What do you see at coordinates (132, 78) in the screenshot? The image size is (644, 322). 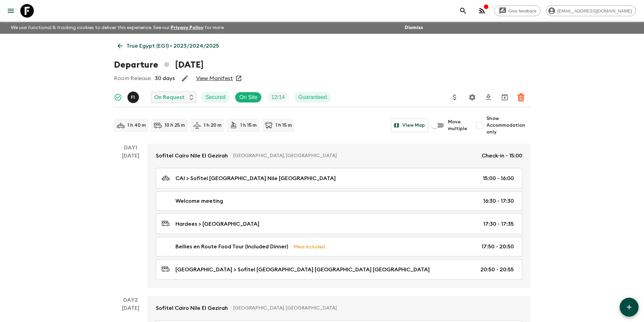 I see `p: Room Release:` at bounding box center [132, 78].